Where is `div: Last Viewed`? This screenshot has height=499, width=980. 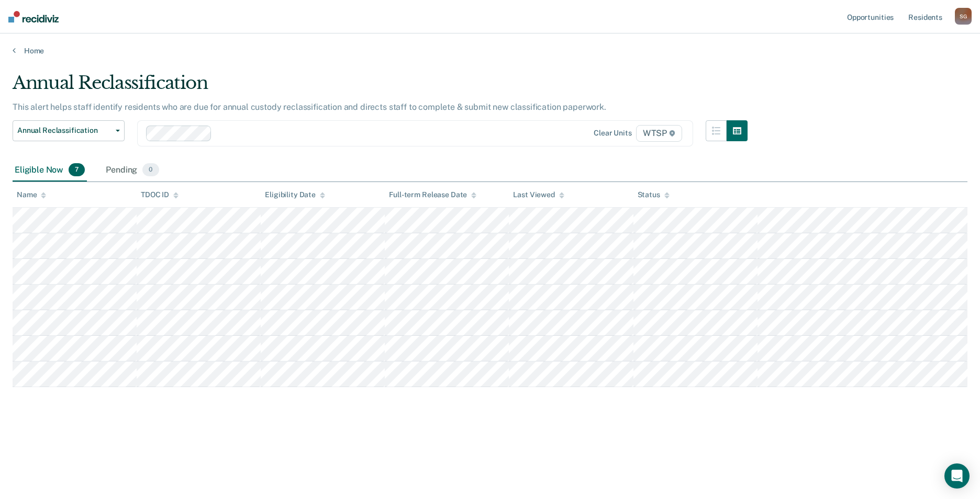
div: Last Viewed is located at coordinates (538, 195).